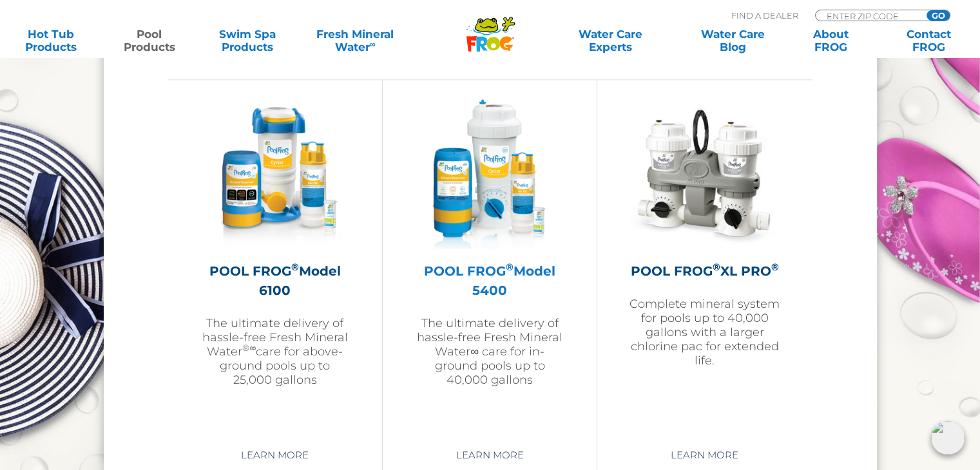  I want to click on a: POOL FROG®Model 5400The ultimate delivery of hassle-free Fresh Mineral Water∞ care for in-ground ..., so click(490, 267).